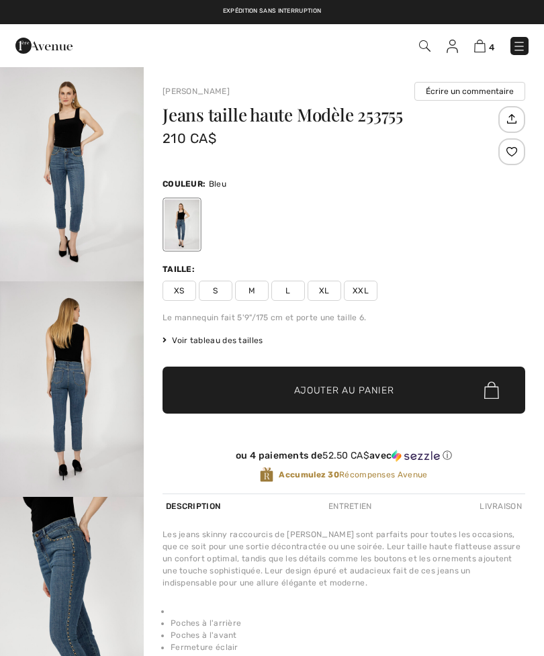 The width and height of the screenshot is (544, 656). I want to click on h1: Jeans taille haute Modèle 253755, so click(329, 115).